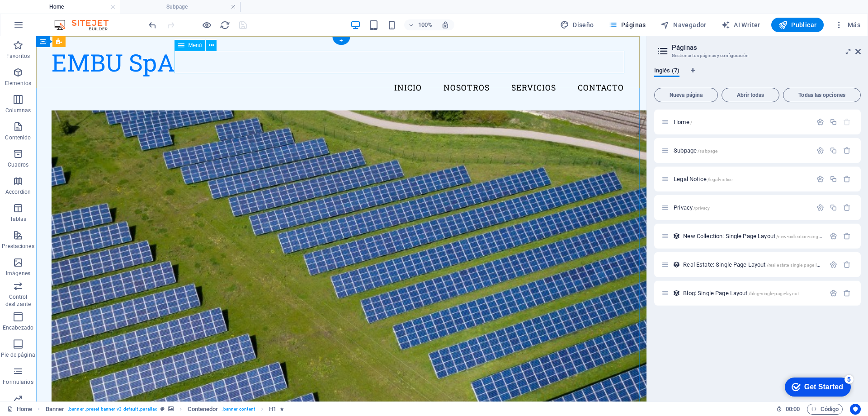  What do you see at coordinates (425, 25) in the screenshot?
I see `h6: 100%` at bounding box center [425, 25].